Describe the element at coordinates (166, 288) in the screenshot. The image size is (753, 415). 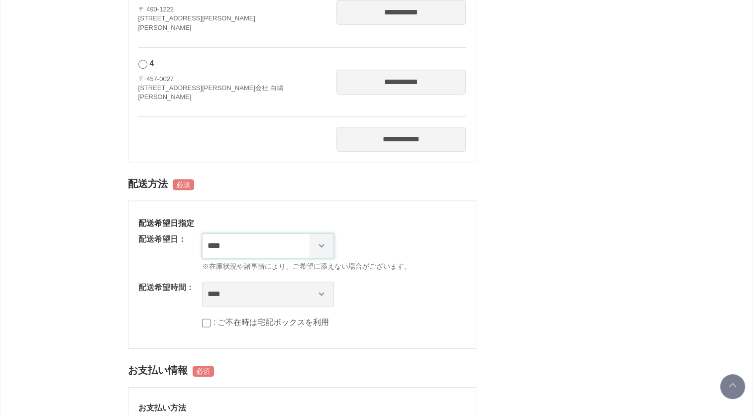
I see `dt: 配送希望時間：` at that location.